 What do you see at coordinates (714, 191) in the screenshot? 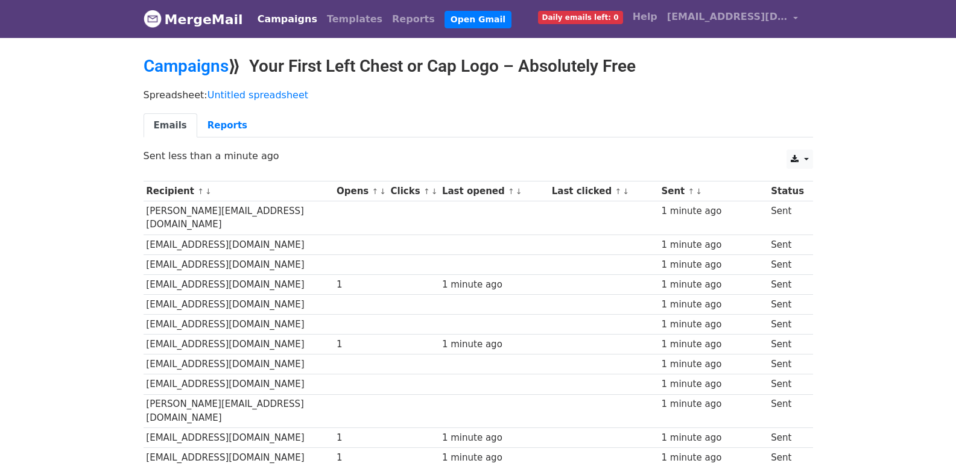
I see `th: Sent` at bounding box center [714, 191].